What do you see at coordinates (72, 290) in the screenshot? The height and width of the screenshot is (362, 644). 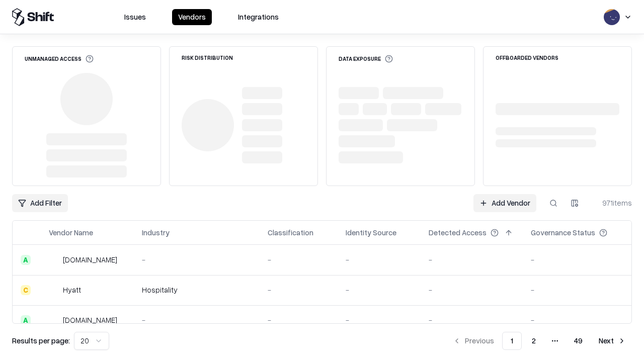 I see `div: Hyatt` at bounding box center [72, 290].